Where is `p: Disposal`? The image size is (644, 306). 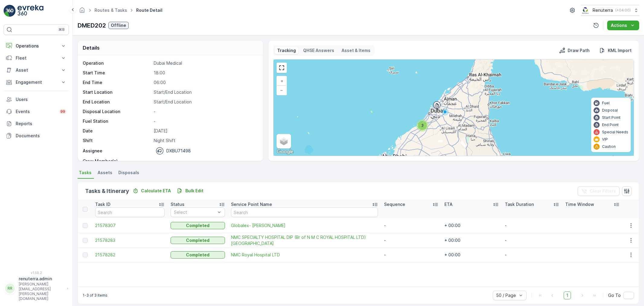 p: Disposal is located at coordinates (610, 111).